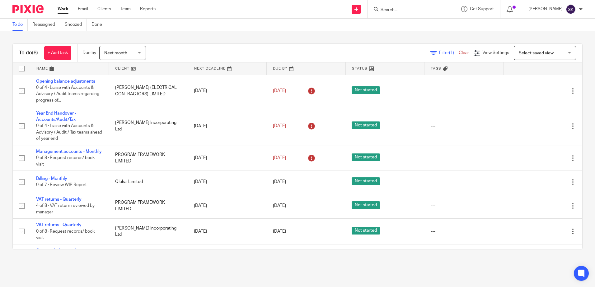  I want to click on img: Pixie, so click(28, 9).